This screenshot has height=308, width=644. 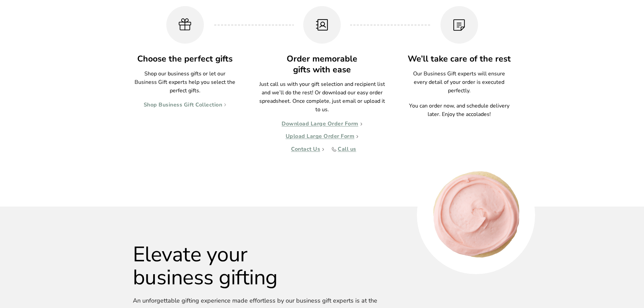 I want to click on p: You can order now, and schedule delivery later. Enjoy the accolades!, so click(x=459, y=110).